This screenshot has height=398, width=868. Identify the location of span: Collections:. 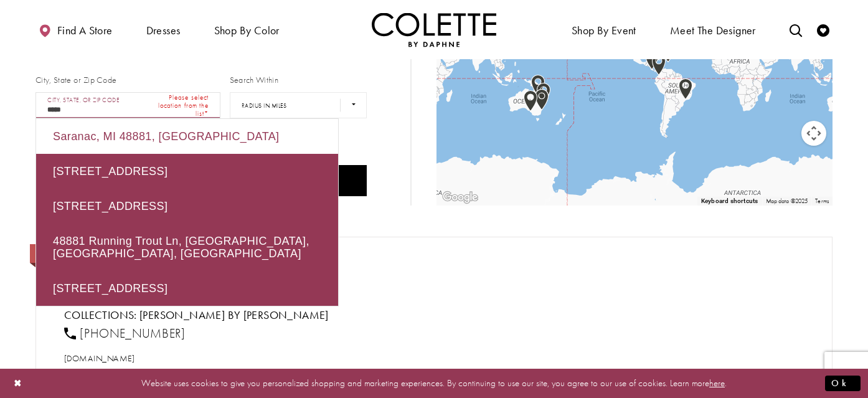
(100, 315).